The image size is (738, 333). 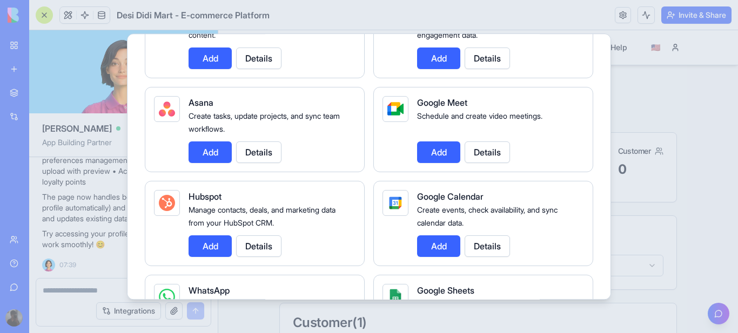 What do you see at coordinates (233, 62) in the screenshot?
I see `div: View All` at bounding box center [233, 62].